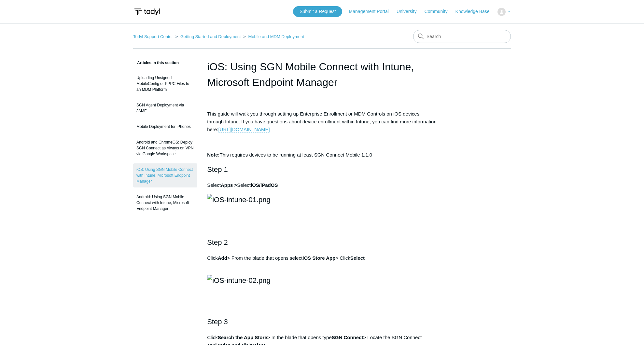 The height and width of the screenshot is (345, 644). Describe the element at coordinates (213, 155) in the screenshot. I see `strong: Note:` at that location.